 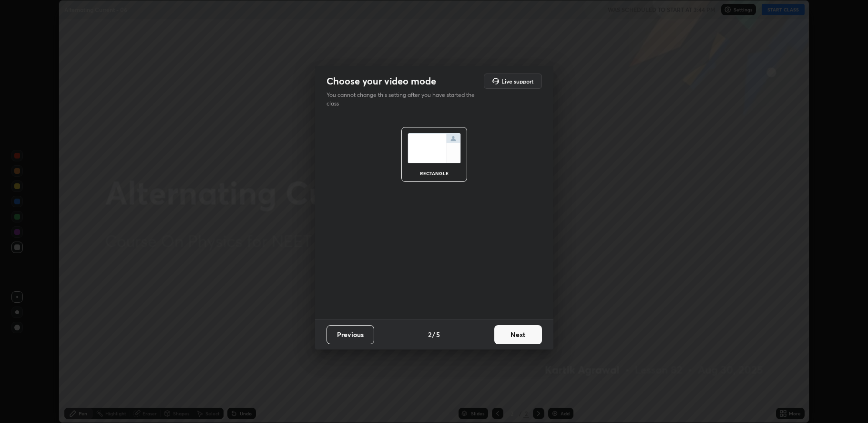 What do you see at coordinates (438, 334) in the screenshot?
I see `h4: 5` at bounding box center [438, 334].